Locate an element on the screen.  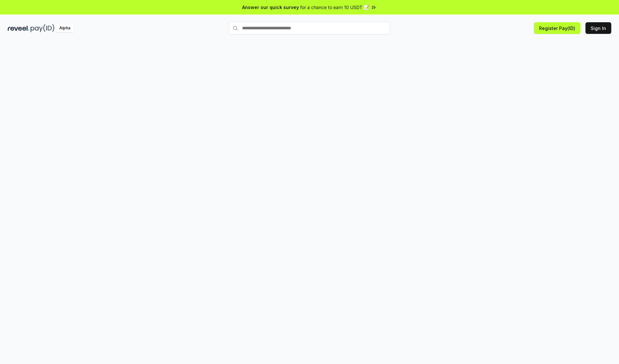
span: Answer our quick survey is located at coordinates (270, 7).